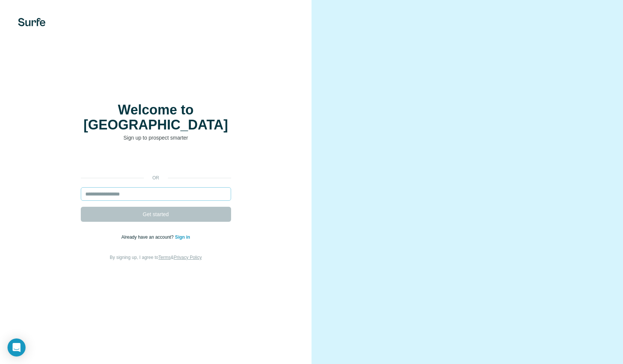  I want to click on p: or, so click(156, 178).